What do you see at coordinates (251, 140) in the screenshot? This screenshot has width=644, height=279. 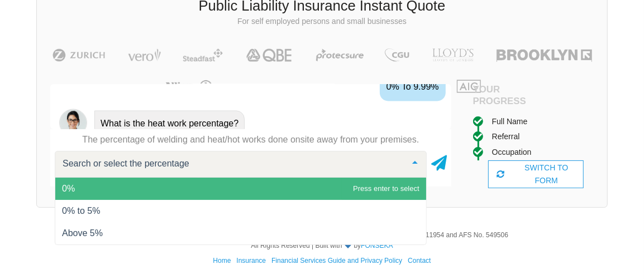 I see `p: The percentage of welding and heat/hot works done onsite away from your premises.` at bounding box center [251, 140].